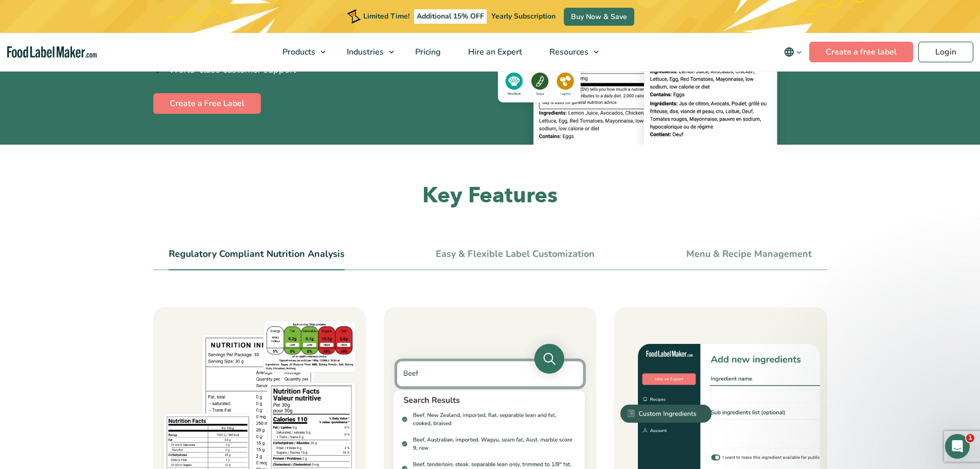 The width and height of the screenshot is (980, 469). I want to click on a: Easy & Flexible Label Customization, so click(515, 254).